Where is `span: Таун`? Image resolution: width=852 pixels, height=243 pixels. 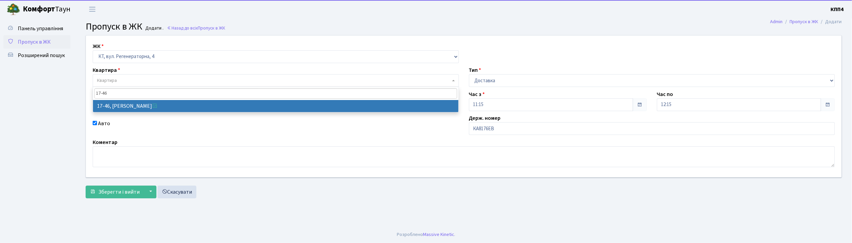 span: Таун is located at coordinates (47, 9).